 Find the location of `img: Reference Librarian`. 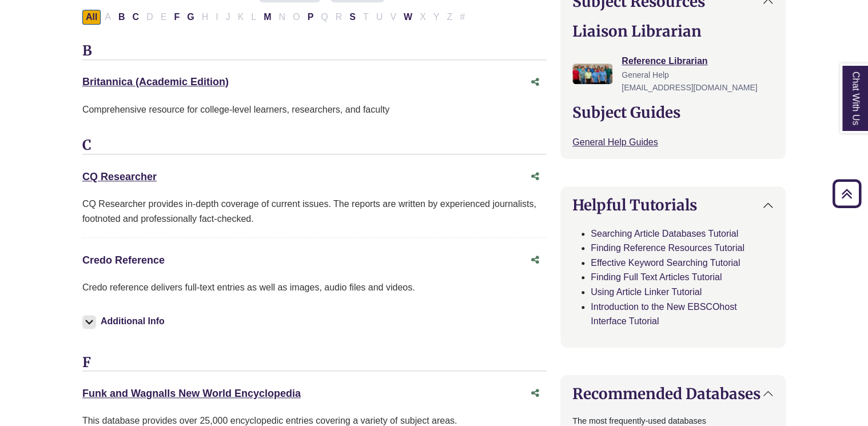

img: Reference Librarian is located at coordinates (592, 74).